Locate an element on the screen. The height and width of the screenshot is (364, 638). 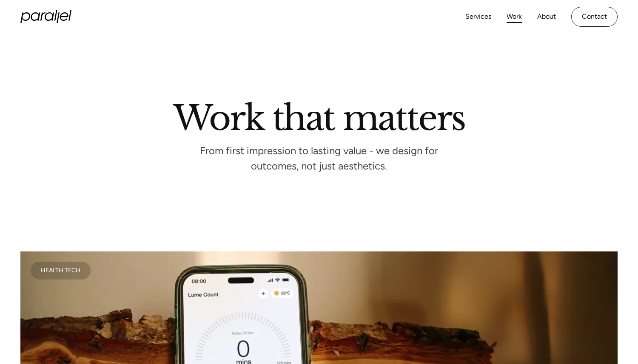
a: Contact is located at coordinates (594, 17).